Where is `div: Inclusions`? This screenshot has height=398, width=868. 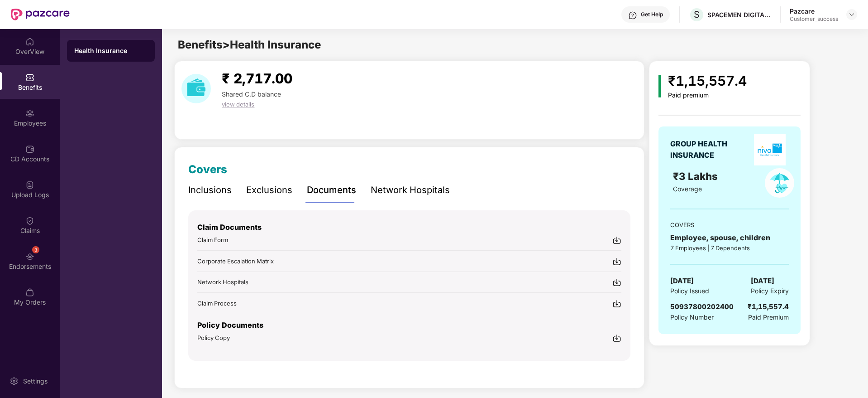
div: Inclusions is located at coordinates (210, 190).